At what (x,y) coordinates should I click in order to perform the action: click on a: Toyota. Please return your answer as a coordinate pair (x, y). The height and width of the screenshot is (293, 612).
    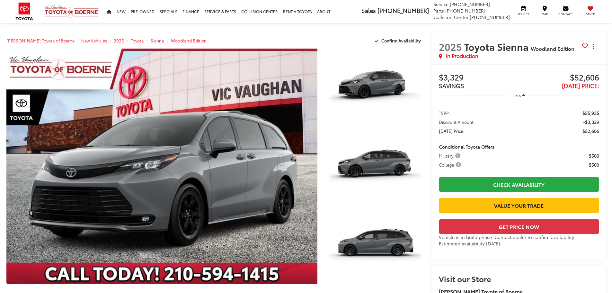
    Looking at the image, I should click on (137, 41).